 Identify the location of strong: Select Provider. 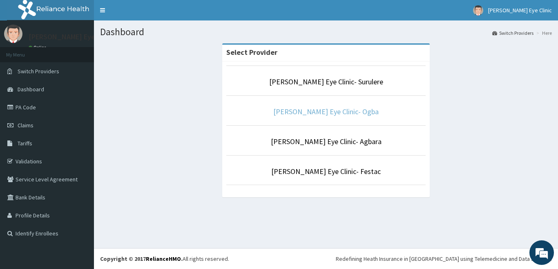
(252, 52).